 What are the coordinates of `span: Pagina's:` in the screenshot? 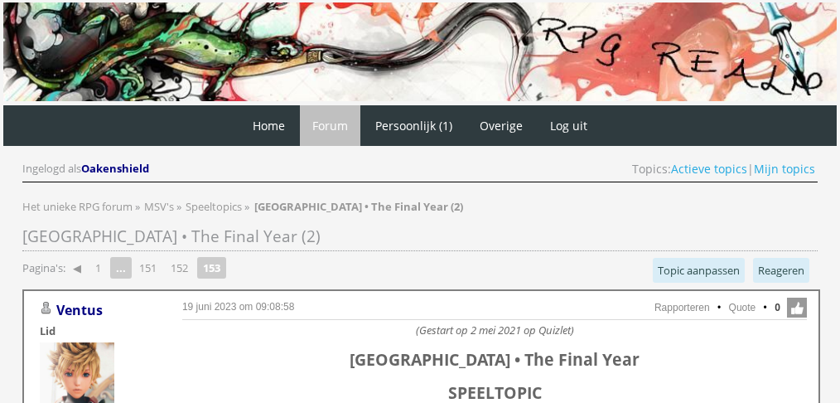 It's located at (44, 268).